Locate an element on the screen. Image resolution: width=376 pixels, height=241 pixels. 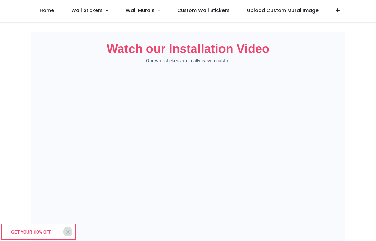
span: Custom Wall Stickers is located at coordinates (203, 10).